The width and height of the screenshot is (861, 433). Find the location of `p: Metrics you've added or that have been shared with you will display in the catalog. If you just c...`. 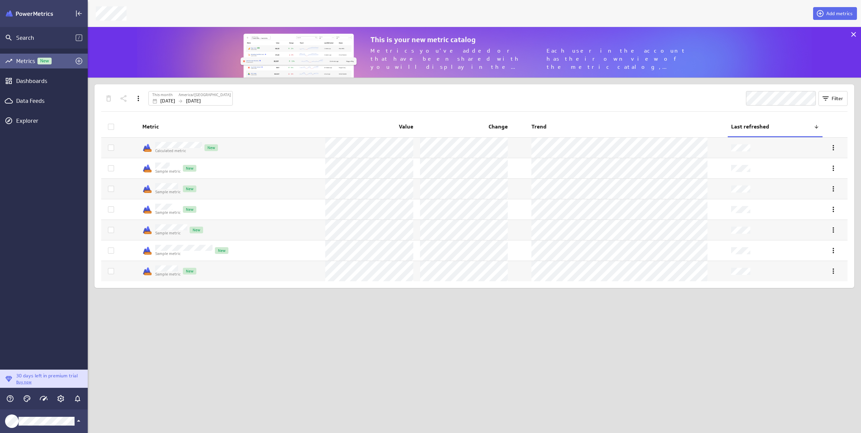

p: Metrics you've added or that have been shared with you will display in the catalog. If you just c... is located at coordinates (453, 59).